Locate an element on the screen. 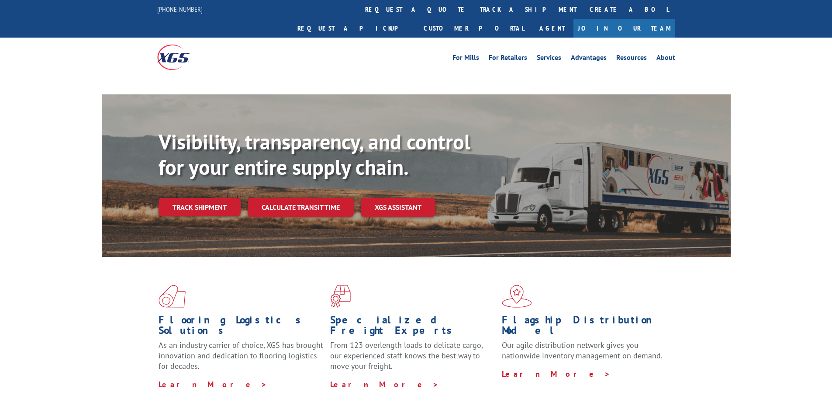  img: xgs-icon-focused-on-flooring-red is located at coordinates (340, 296).